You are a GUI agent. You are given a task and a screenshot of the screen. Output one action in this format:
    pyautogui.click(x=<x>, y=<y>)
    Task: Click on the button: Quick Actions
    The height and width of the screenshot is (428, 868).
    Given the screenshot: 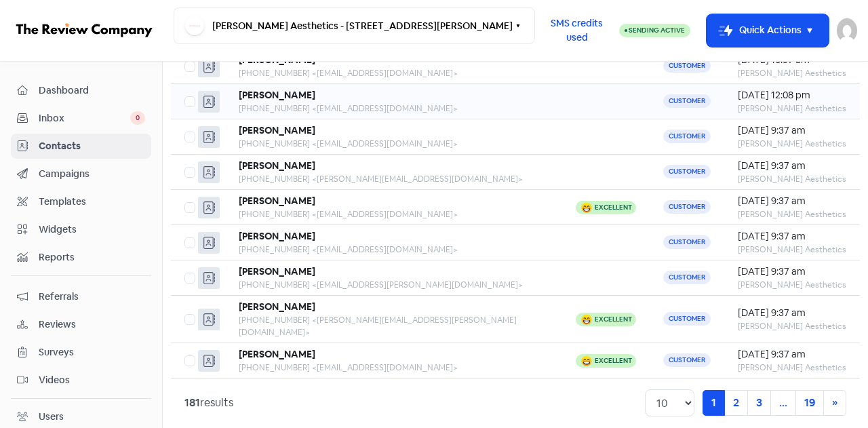 What is the action you would take?
    pyautogui.click(x=767, y=31)
    